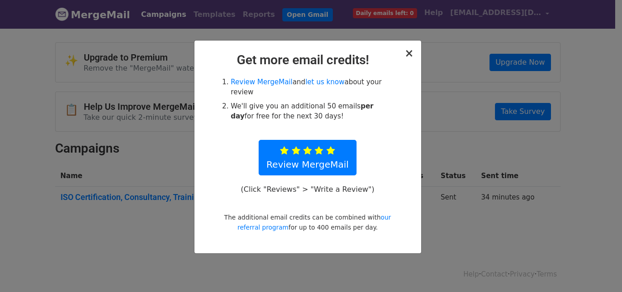 The height and width of the screenshot is (292, 622). Describe the element at coordinates (307, 189) in the screenshot. I see `p: (Click "Reviews" > "Write a Review")` at that location.